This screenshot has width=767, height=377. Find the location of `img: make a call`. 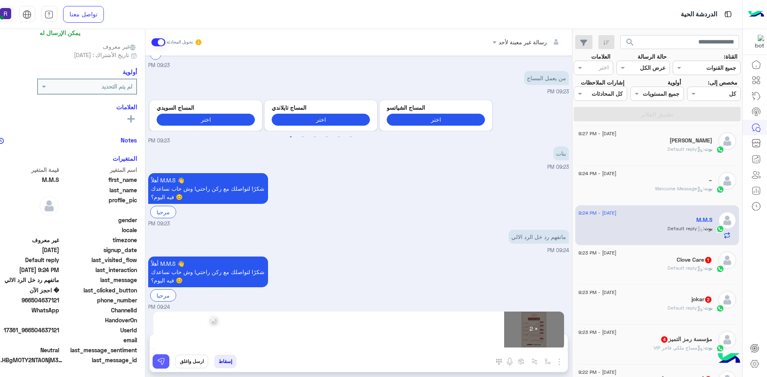

img: make a call is located at coordinates (499, 362).